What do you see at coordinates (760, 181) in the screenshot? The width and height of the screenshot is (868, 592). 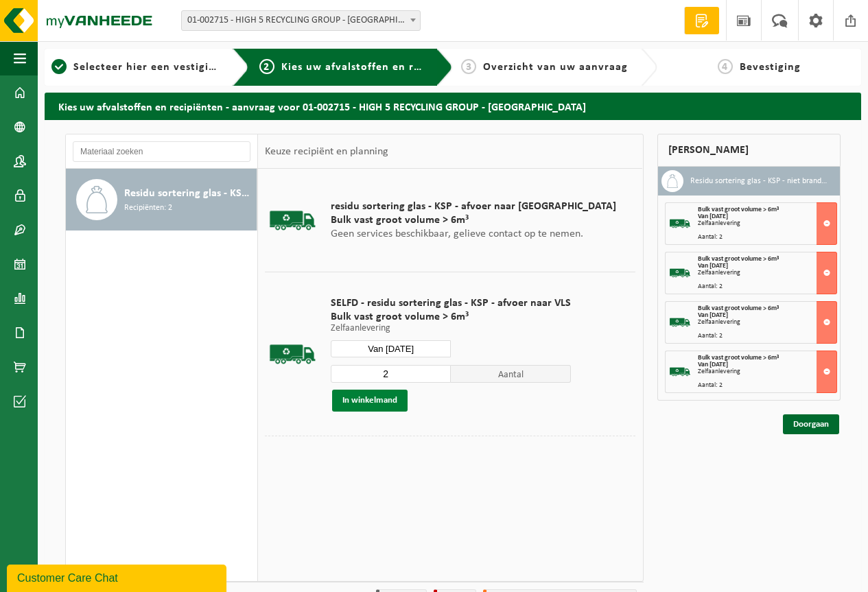 I see `h3: Residu sortering glas - KSP - niet brandbaar` at bounding box center [760, 181].